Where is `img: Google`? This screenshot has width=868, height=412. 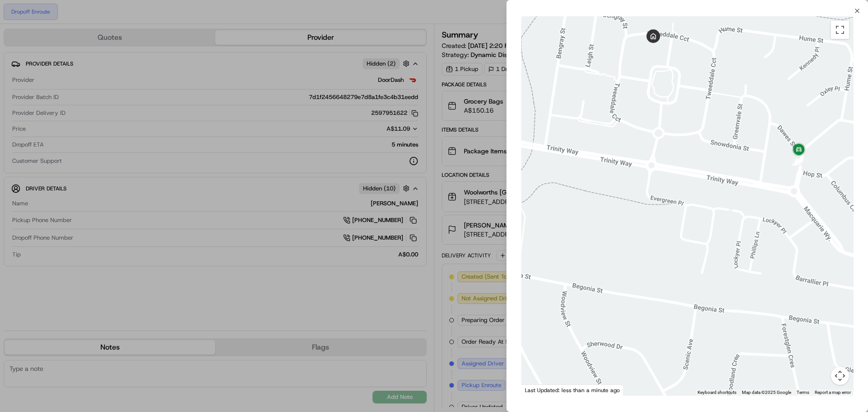 img: Google is located at coordinates (539, 390).